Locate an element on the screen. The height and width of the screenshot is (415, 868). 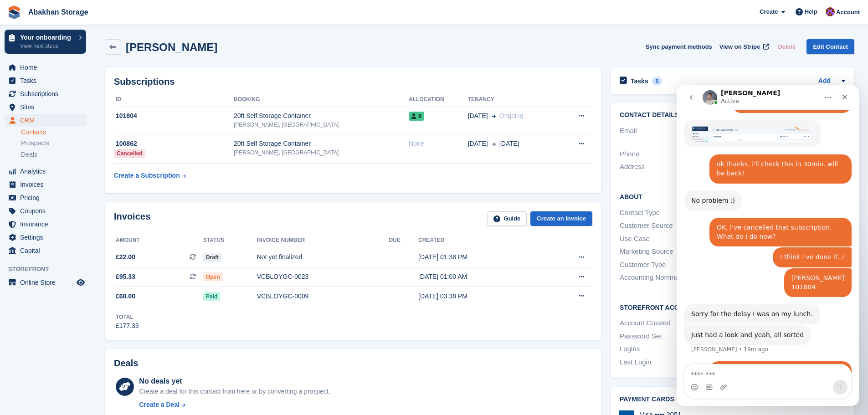
span: Pricing is located at coordinates (47, 198).